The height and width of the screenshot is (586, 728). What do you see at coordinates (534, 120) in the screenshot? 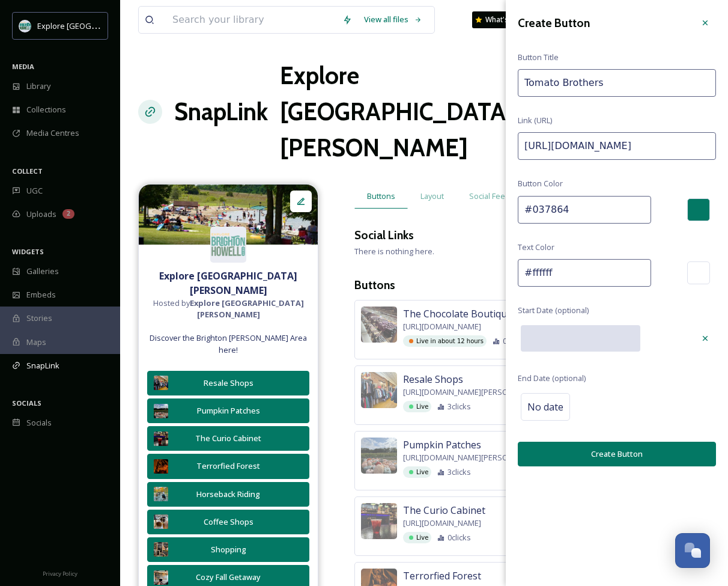
I see `span: Link (URL)` at bounding box center [534, 120].